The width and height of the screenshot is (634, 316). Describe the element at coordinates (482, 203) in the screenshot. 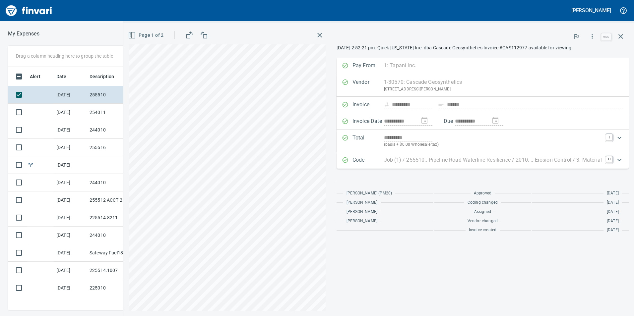

I see `span: Coding changed` at that location.